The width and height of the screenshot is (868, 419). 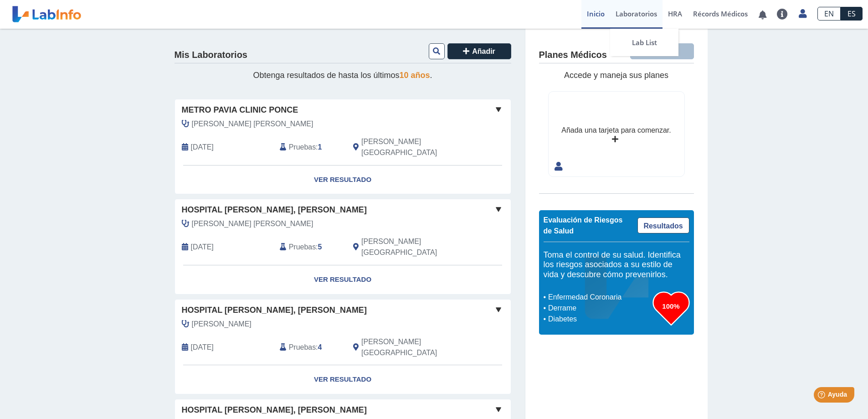 I want to click on a: EN, so click(x=829, y=14).